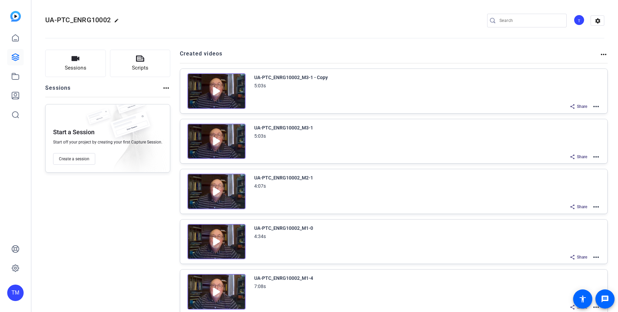  Describe the element at coordinates (15, 293) in the screenshot. I see `div: TM` at that location.